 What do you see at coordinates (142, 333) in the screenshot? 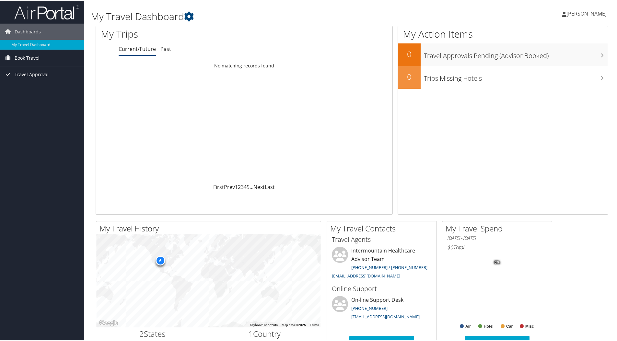
I see `span: 2` at bounding box center [142, 333].